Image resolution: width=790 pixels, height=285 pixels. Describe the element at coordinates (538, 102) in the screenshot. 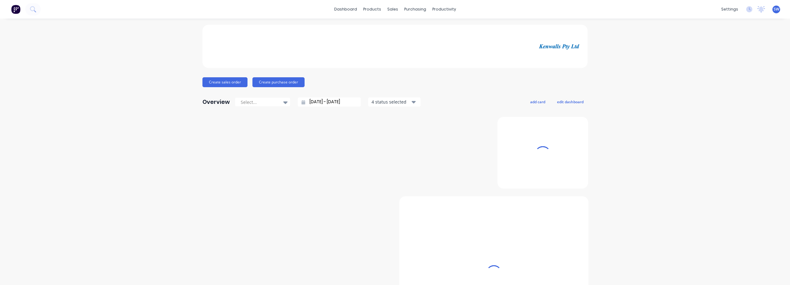

I see `button: add card` at that location.